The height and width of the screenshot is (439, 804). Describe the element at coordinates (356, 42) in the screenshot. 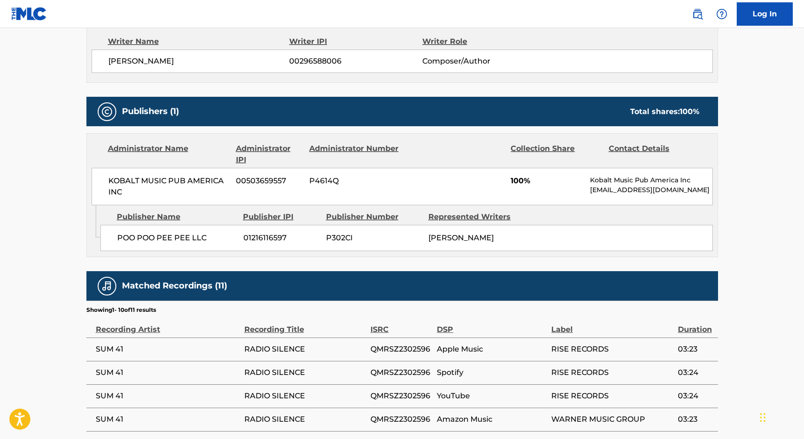

I see `div: Writer IPI` at that location.